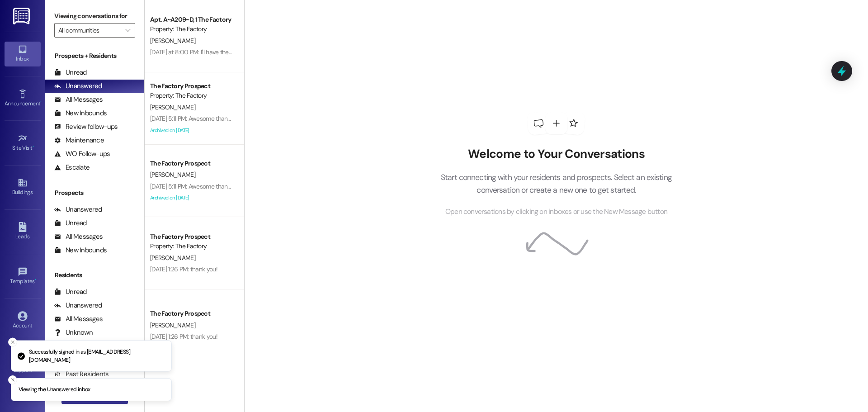 The height and width of the screenshot is (412, 868). I want to click on a: Account, so click(23, 321).